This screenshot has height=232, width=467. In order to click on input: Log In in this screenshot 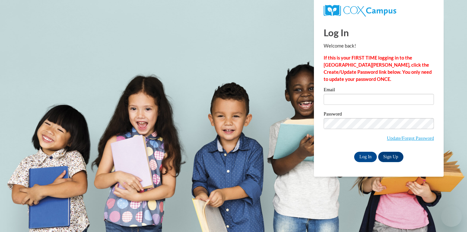, I will do `click(365, 157)`.